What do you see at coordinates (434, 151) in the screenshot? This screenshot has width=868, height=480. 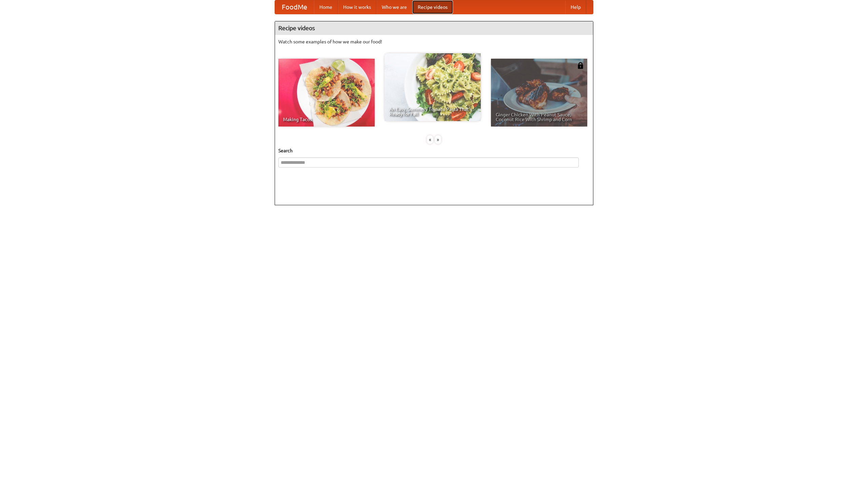 I see `h5: Search` at bounding box center [434, 151].